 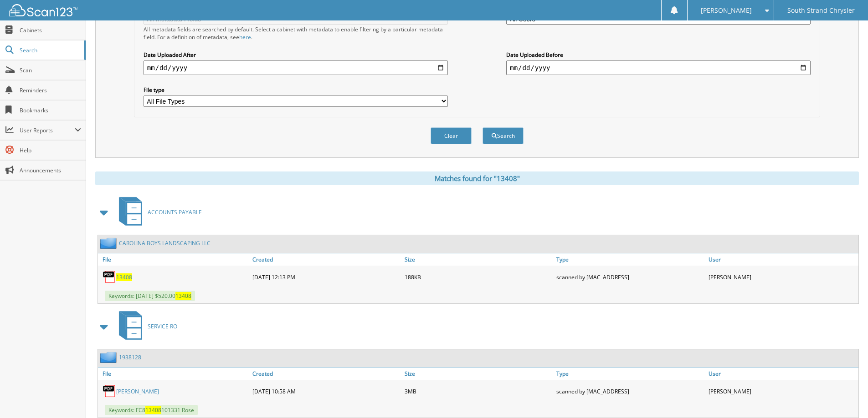 I want to click on a: SERVICE RO, so click(x=145, y=326).